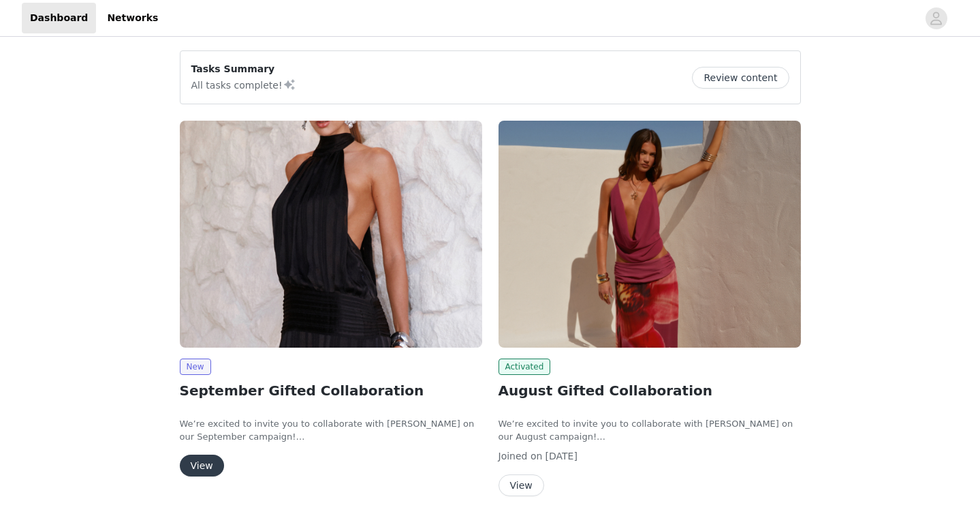  What do you see at coordinates (132, 18) in the screenshot?
I see `a: Networks` at bounding box center [132, 18].